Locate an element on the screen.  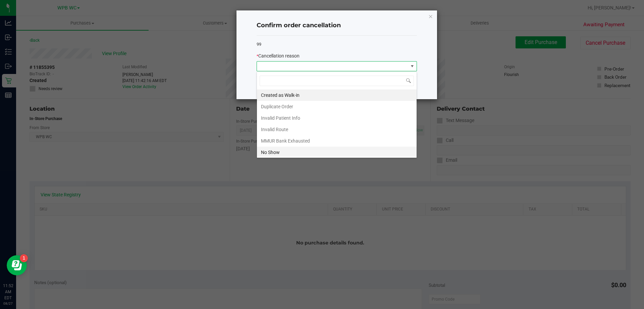
li: Invalid Patient Info is located at coordinates (337, 118).